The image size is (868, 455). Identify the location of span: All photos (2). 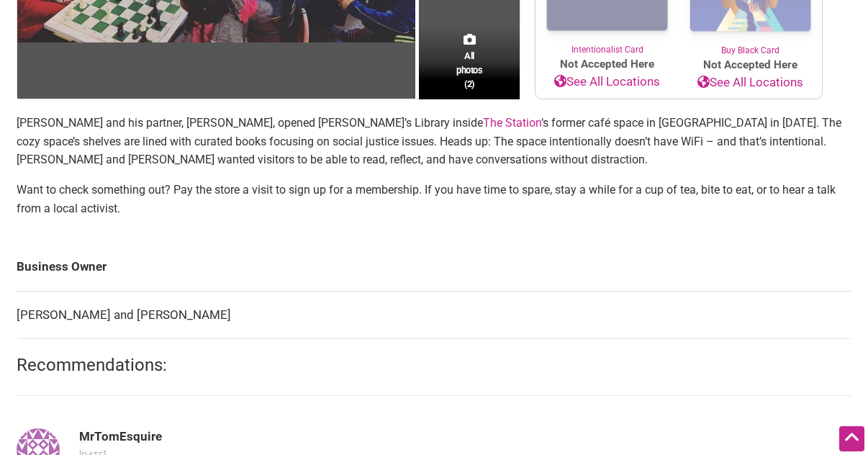
(469, 69).